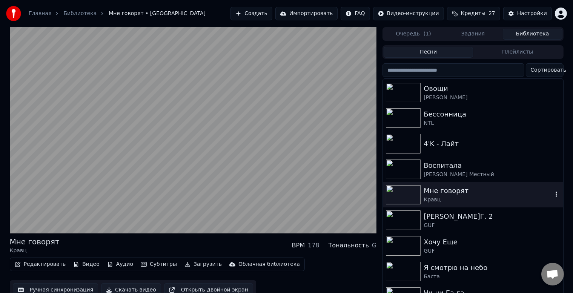 The height and width of the screenshot is (293, 573). Describe the element at coordinates (314, 246) in the screenshot. I see `div: 178` at that location.